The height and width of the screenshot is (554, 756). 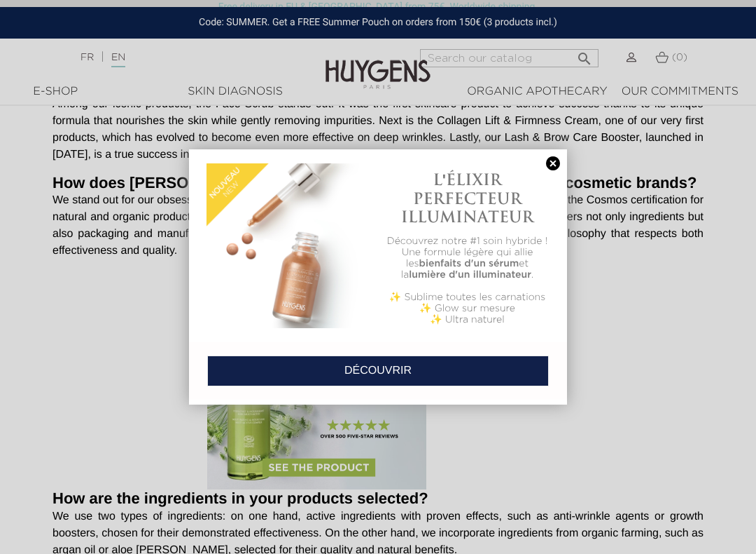 What do you see at coordinates (467, 297) in the screenshot?
I see `p: ✨ Sublime toutes les carnations` at bounding box center [467, 297].